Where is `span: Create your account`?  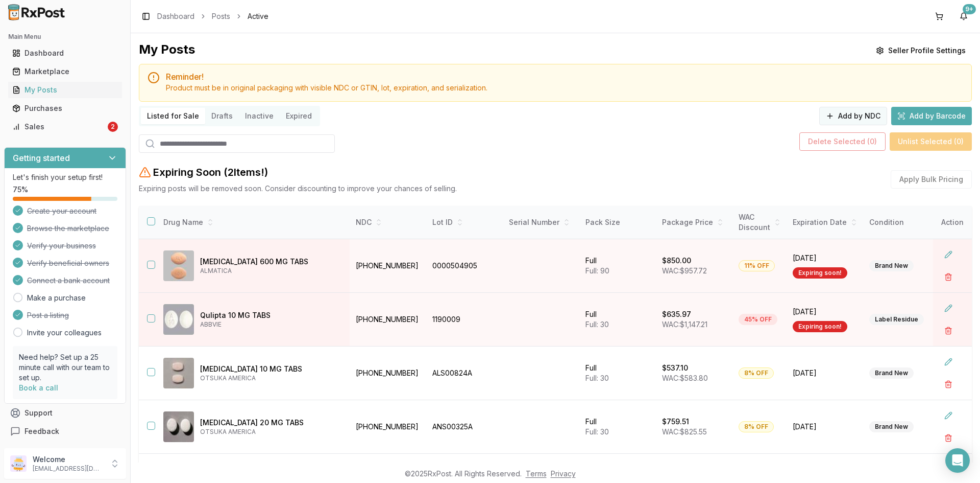 span: Create your account is located at coordinates (62, 211).